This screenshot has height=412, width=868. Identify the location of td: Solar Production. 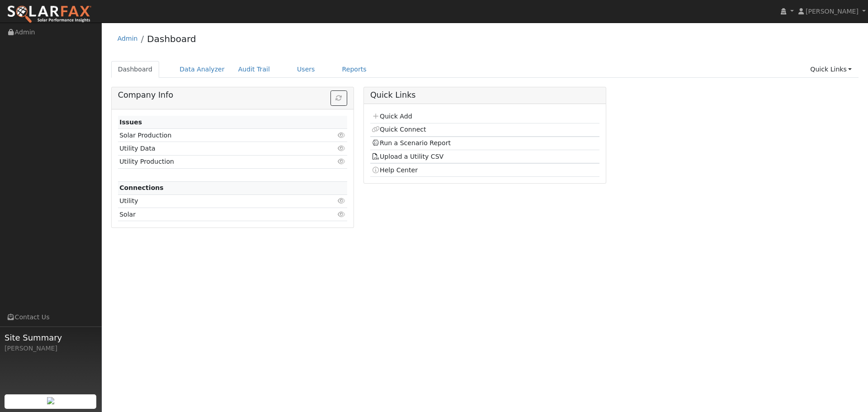
(214, 135).